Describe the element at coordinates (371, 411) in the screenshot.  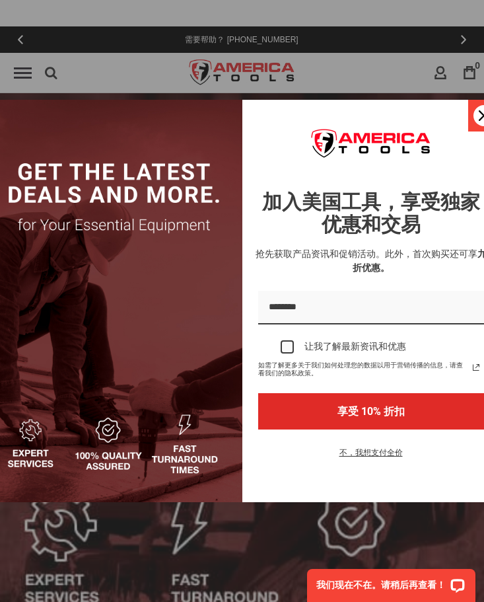
I see `button: 享受 10% 折扣` at that location.